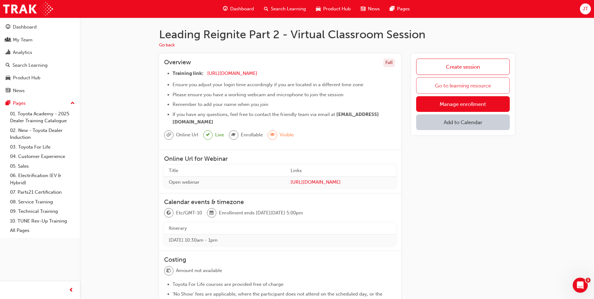 Image resolution: width=594 pixels, height=299 pixels. I want to click on span: Amount not available, so click(199, 270).